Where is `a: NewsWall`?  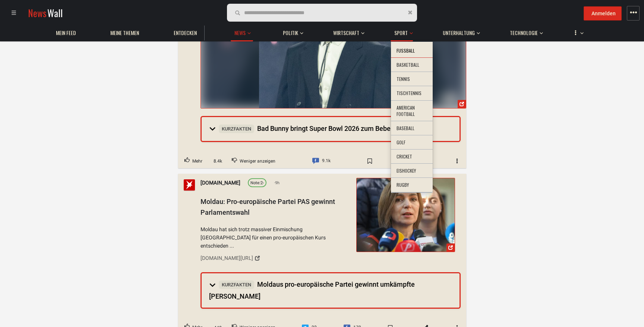
a: NewsWall is located at coordinates (45, 13).